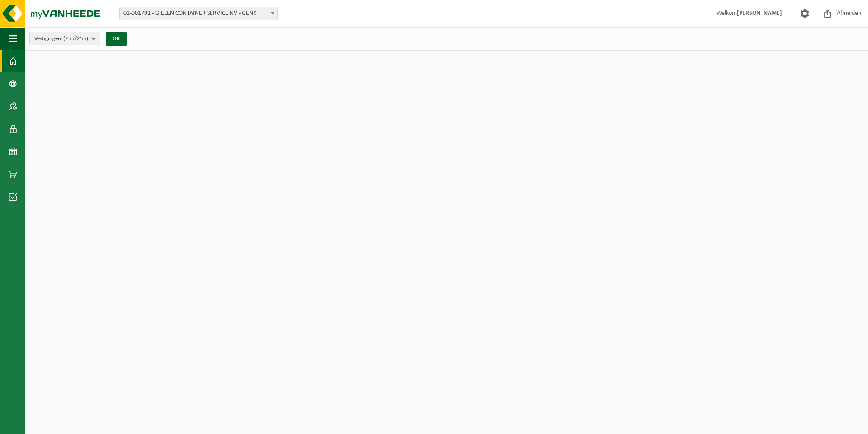 Image resolution: width=868 pixels, height=434 pixels. What do you see at coordinates (116, 39) in the screenshot?
I see `button: OK` at bounding box center [116, 39].